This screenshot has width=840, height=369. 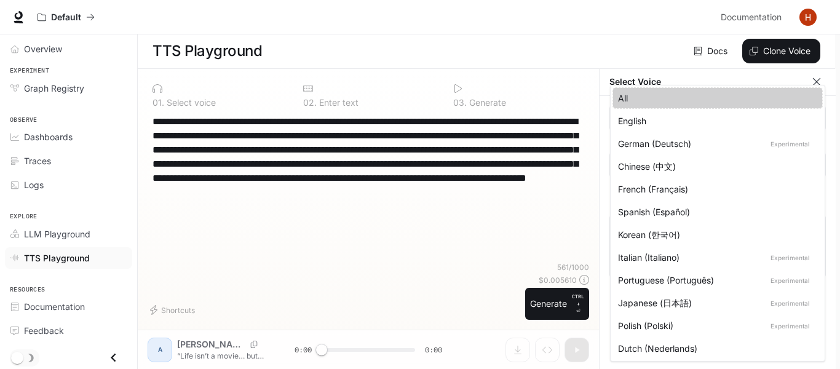 I want to click on div: Chinese (中文), so click(x=715, y=166).